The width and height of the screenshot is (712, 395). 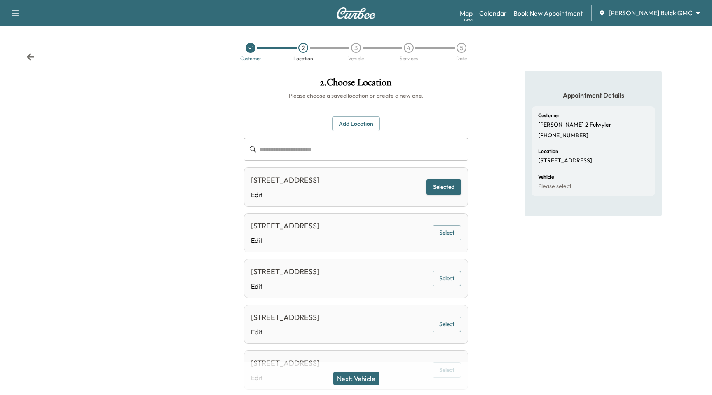 I want to click on button: Next: Vehicle, so click(x=356, y=378).